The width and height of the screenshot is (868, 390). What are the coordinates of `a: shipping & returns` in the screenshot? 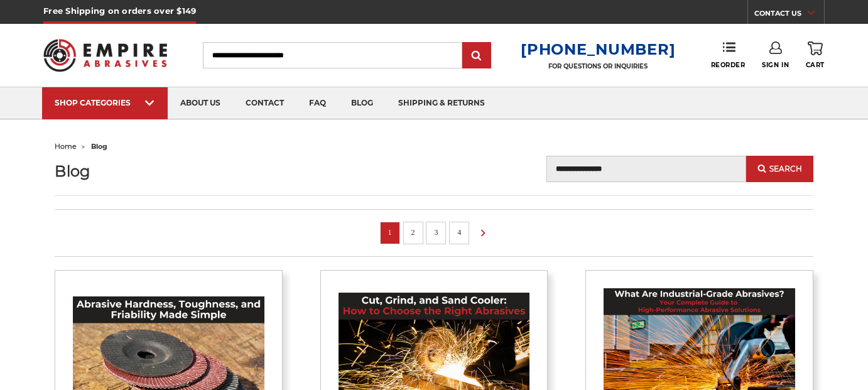 It's located at (442, 103).